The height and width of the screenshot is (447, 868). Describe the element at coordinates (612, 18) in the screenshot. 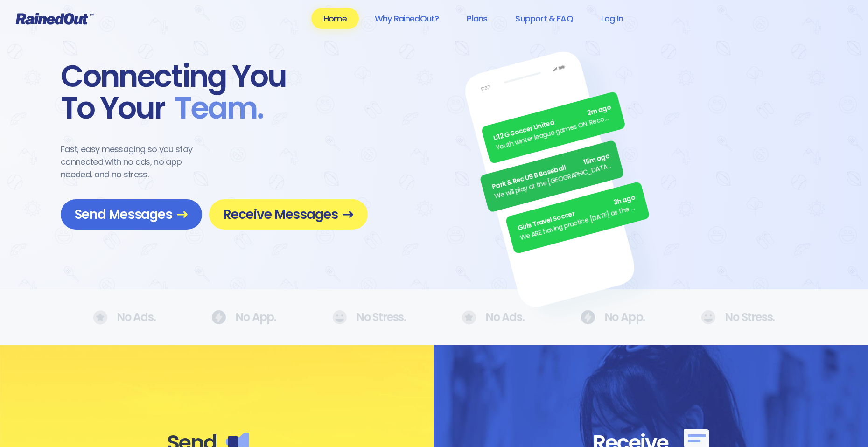

I see `a: Log In` at that location.